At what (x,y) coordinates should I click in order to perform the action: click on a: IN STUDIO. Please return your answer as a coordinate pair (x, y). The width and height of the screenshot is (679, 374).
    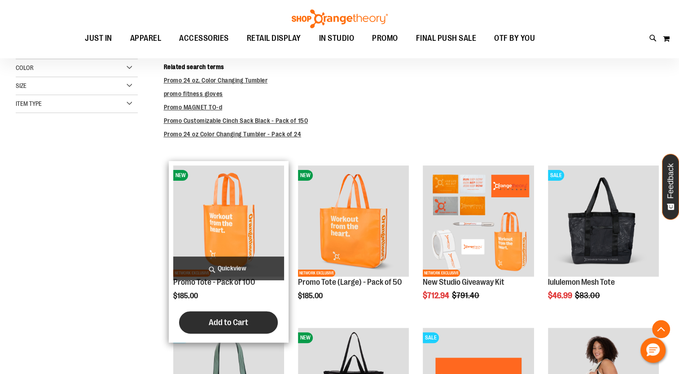
    Looking at the image, I should click on (336, 39).